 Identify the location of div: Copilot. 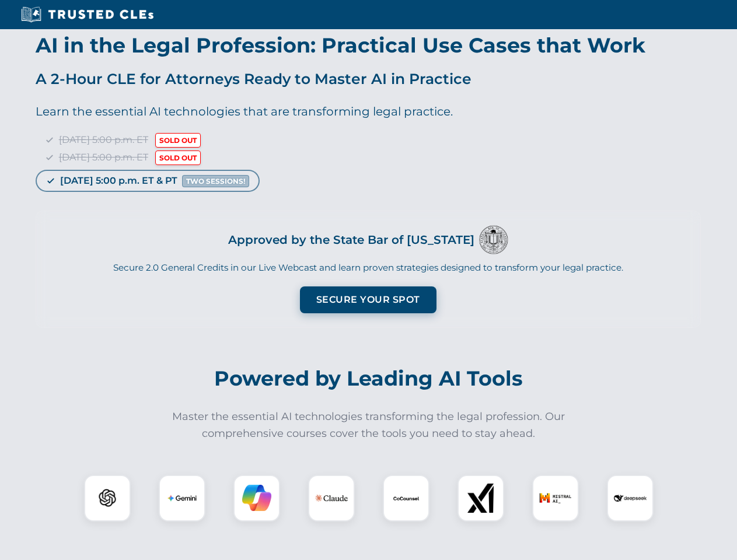
(257, 498).